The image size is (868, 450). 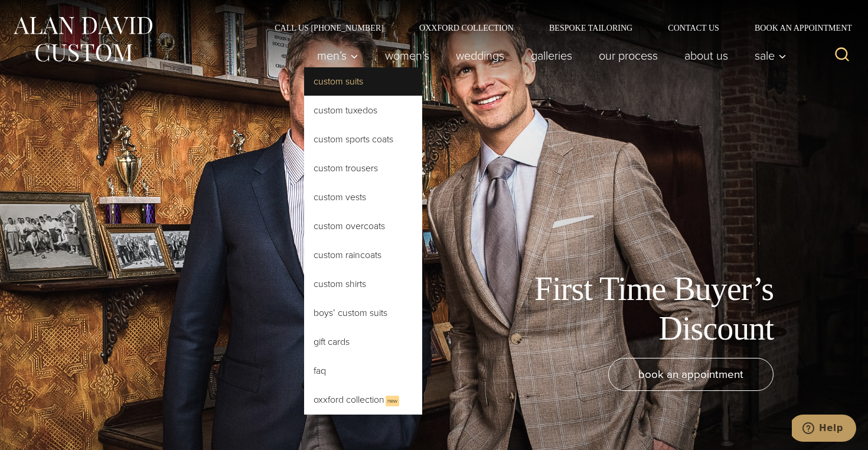 I want to click on a: FAQ, so click(x=363, y=371).